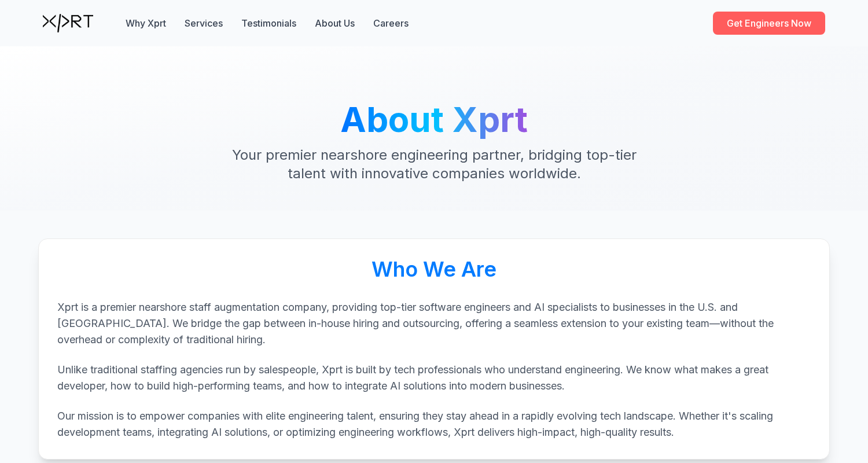 The image size is (868, 463). Describe the element at coordinates (391, 23) in the screenshot. I see `a: Careers` at that location.